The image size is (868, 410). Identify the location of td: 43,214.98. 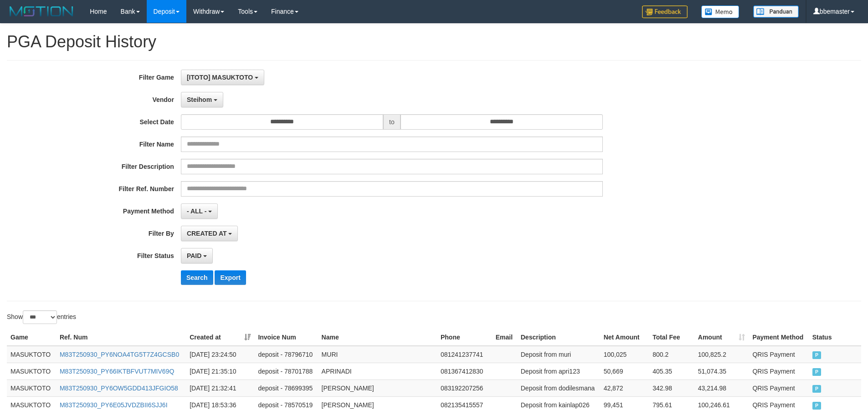
(722, 388).